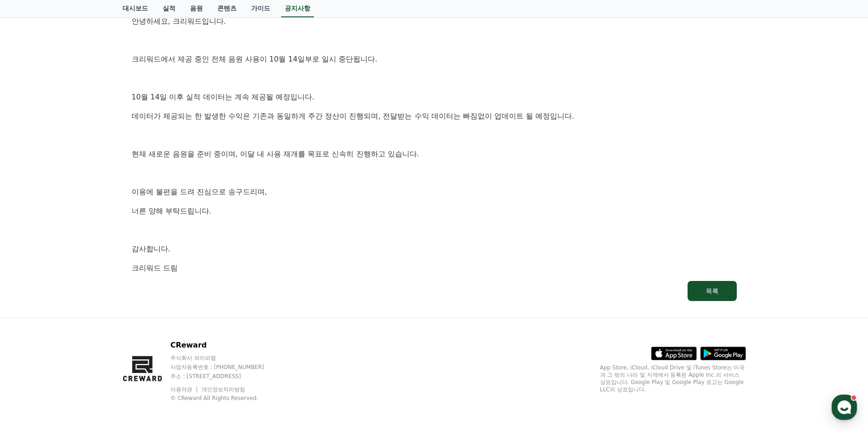 The image size is (868, 431). I want to click on p: 주식회사 와이피랩, so click(226, 358).